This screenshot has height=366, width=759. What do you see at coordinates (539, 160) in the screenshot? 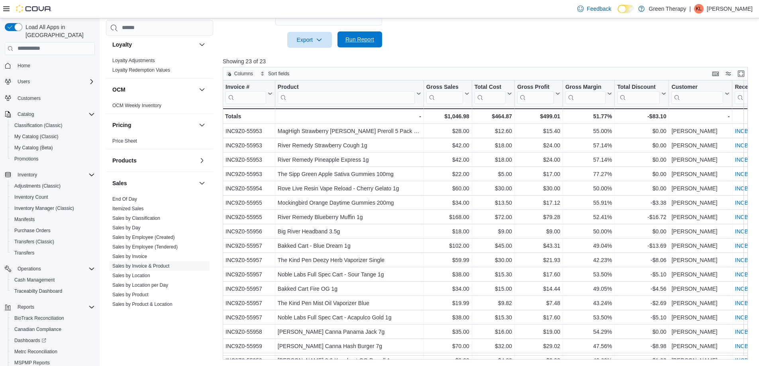
I see `div: $24.00` at bounding box center [539, 160].